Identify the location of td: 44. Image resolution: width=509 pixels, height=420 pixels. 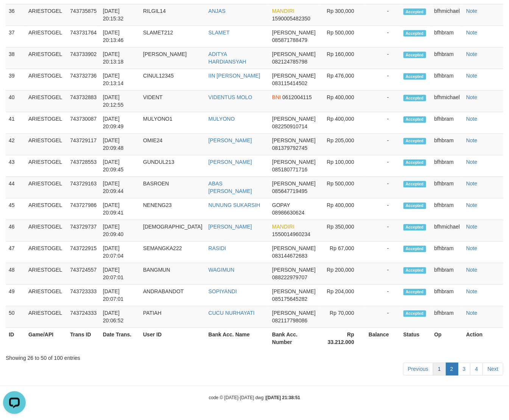
(16, 187).